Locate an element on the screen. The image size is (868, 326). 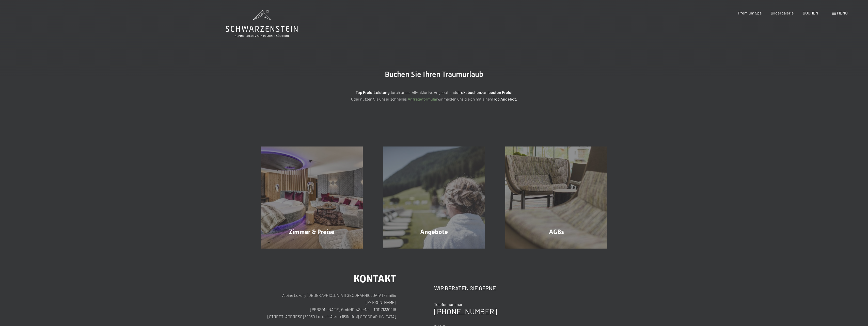
span: BUCHEN is located at coordinates (810, 13).